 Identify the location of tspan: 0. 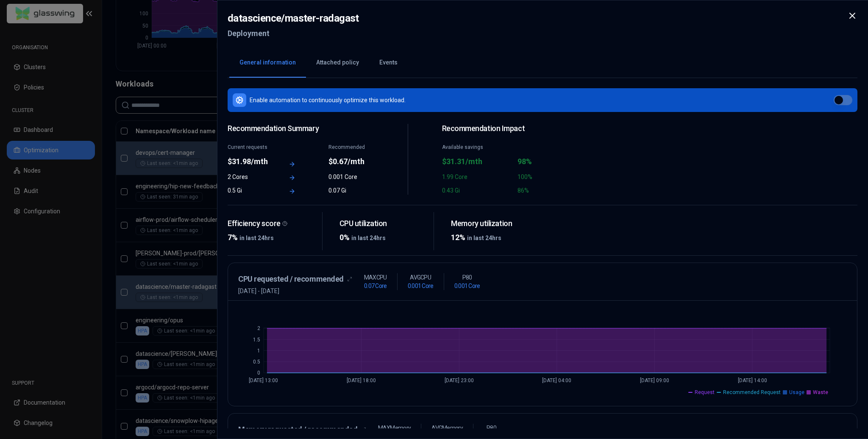
(258, 373).